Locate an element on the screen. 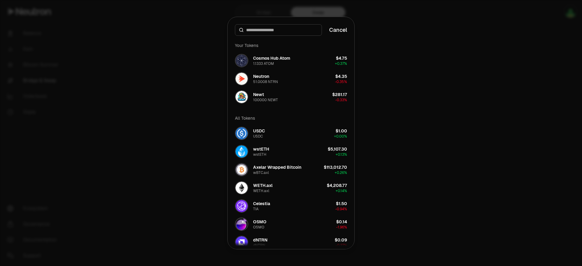 The width and height of the screenshot is (582, 266). span: -0.94% is located at coordinates (341, 209).